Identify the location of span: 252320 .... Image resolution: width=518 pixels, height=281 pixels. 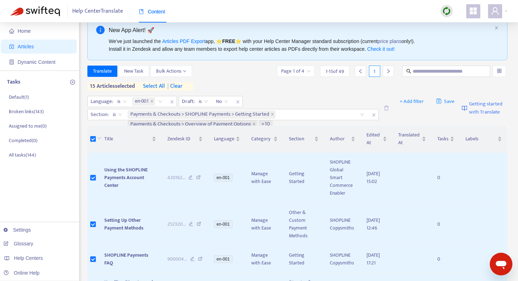
(176, 224).